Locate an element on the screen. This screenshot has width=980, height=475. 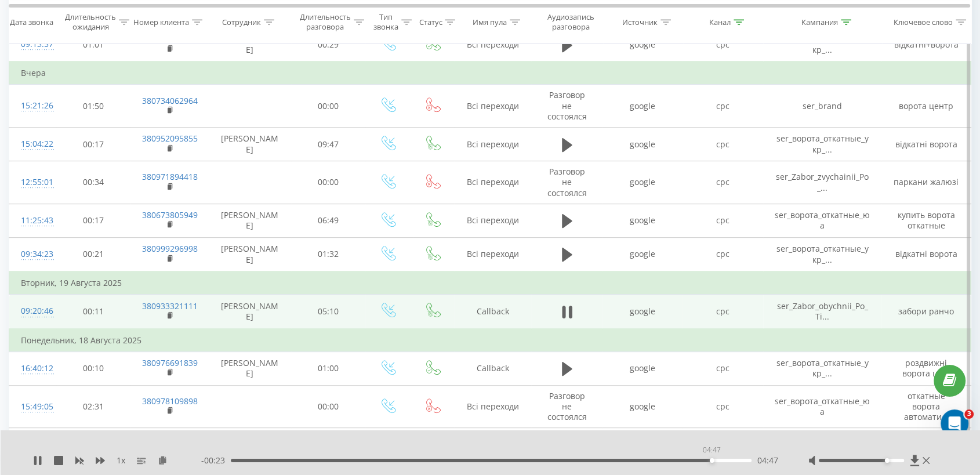
a: 380734062964 is located at coordinates (170, 100).